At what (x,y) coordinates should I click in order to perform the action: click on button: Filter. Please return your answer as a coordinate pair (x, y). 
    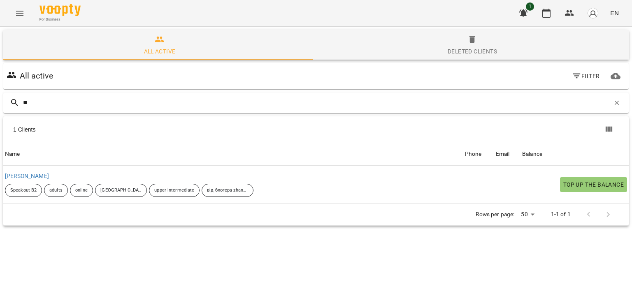
    Looking at the image, I should click on (586, 76).